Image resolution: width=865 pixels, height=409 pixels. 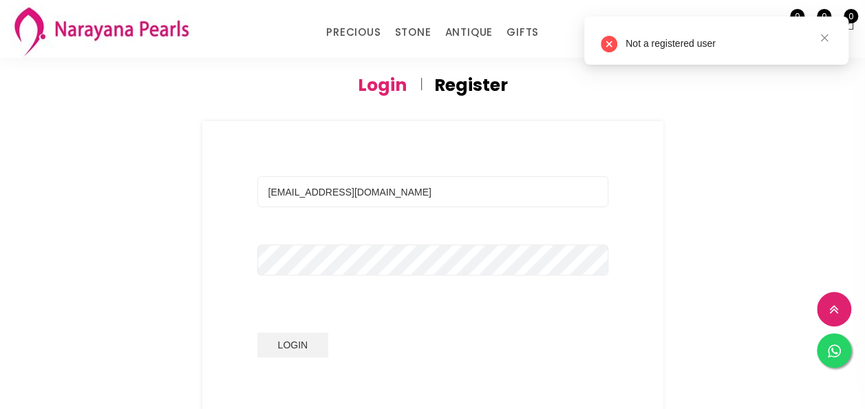 I want to click on h4: Login, so click(x=382, y=85).